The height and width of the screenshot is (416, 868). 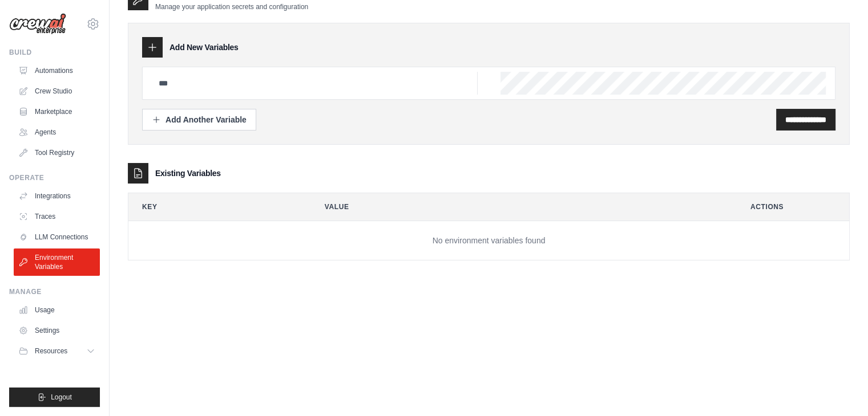 I want to click on span: Resources, so click(x=51, y=351).